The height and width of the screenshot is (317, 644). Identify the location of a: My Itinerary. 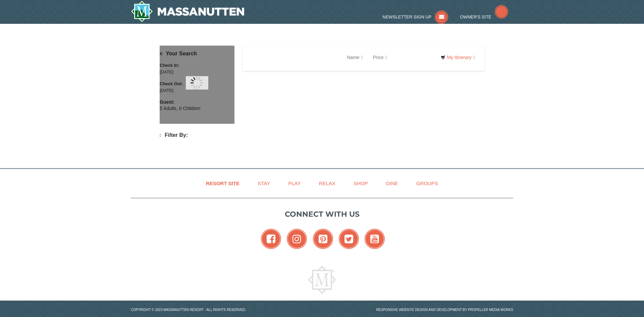
(458, 58).